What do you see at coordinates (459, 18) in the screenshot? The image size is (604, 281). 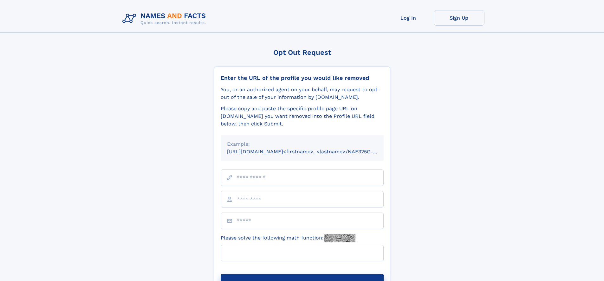 I see `a: Sign Up` at bounding box center [459, 18].